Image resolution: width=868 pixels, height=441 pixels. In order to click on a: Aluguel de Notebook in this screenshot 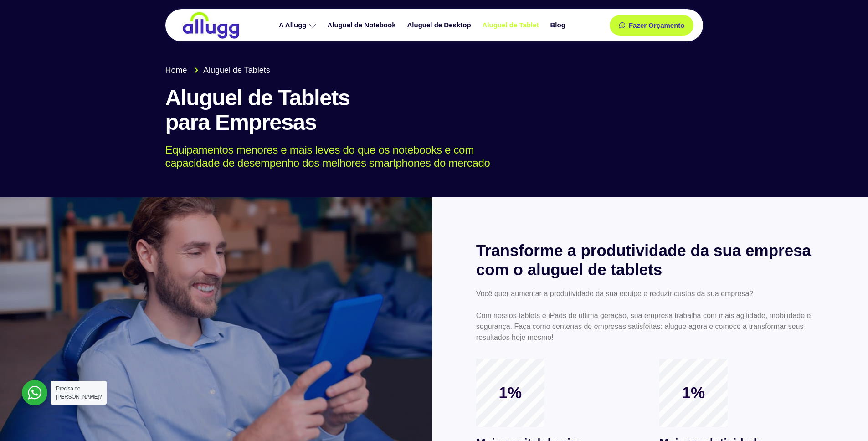, I will do `click(362, 25)`.